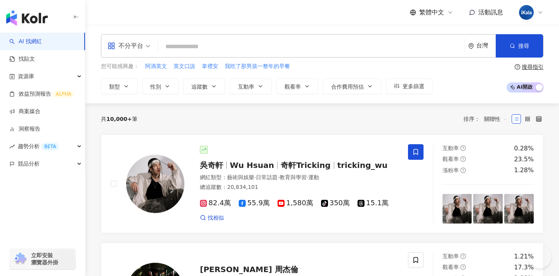 This screenshot has width=559, height=276. I want to click on span: 搜尋, so click(524, 46).